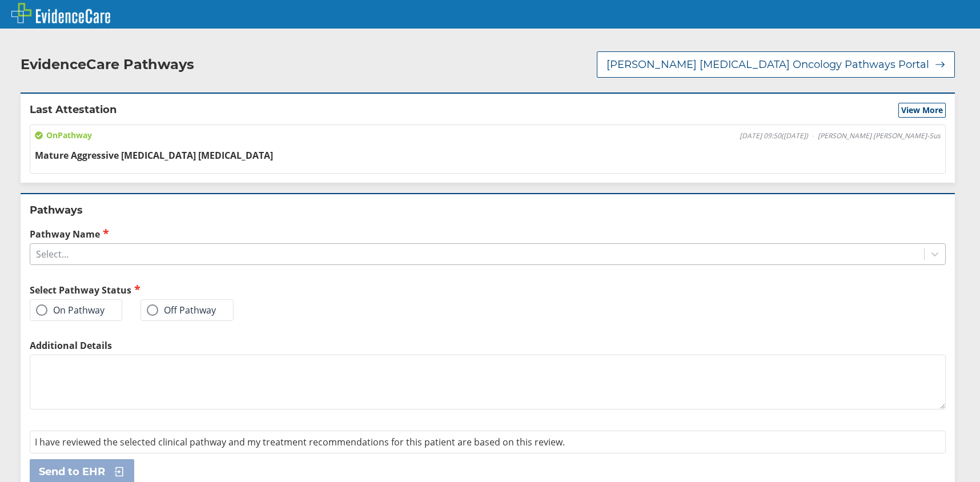 This screenshot has height=482, width=980. I want to click on div: Select..., so click(52, 254).